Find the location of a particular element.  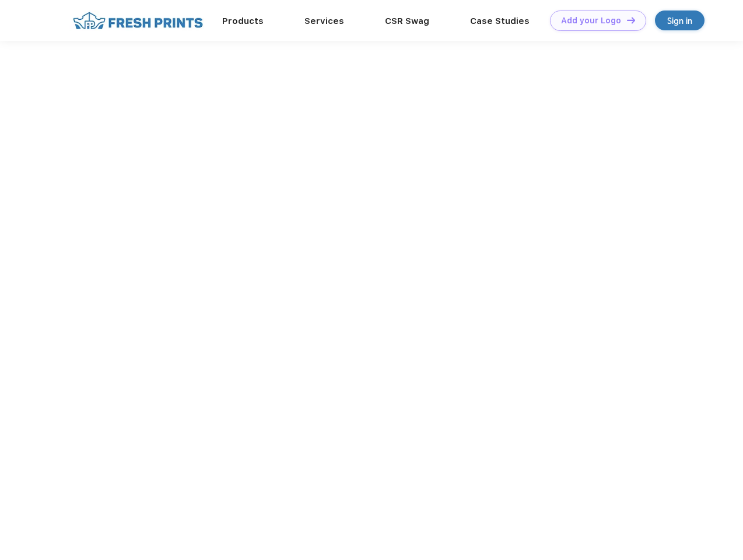

a: Sign in is located at coordinates (679, 21).